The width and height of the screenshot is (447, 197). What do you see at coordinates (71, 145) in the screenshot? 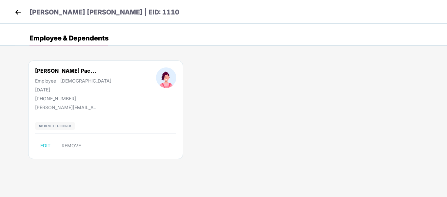
I see `button: REMOVE` at bounding box center [71, 145].